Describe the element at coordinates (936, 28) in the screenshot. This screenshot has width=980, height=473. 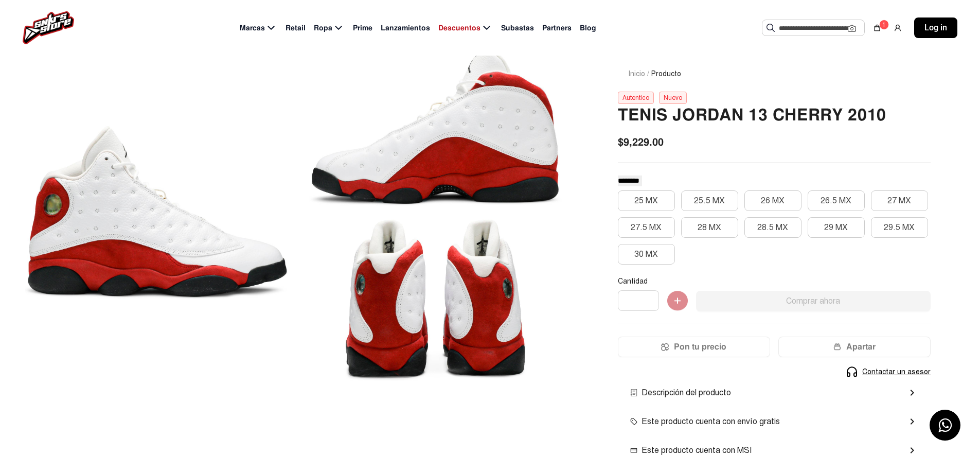
I see `span: Log in` at that location.